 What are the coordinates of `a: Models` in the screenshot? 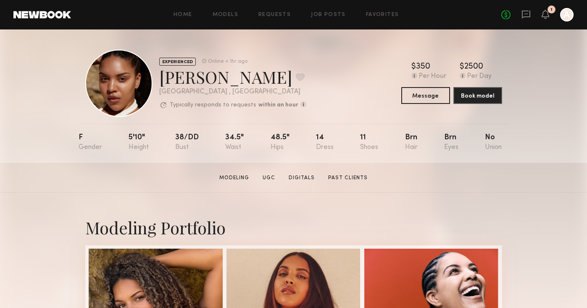 It's located at (225, 15).